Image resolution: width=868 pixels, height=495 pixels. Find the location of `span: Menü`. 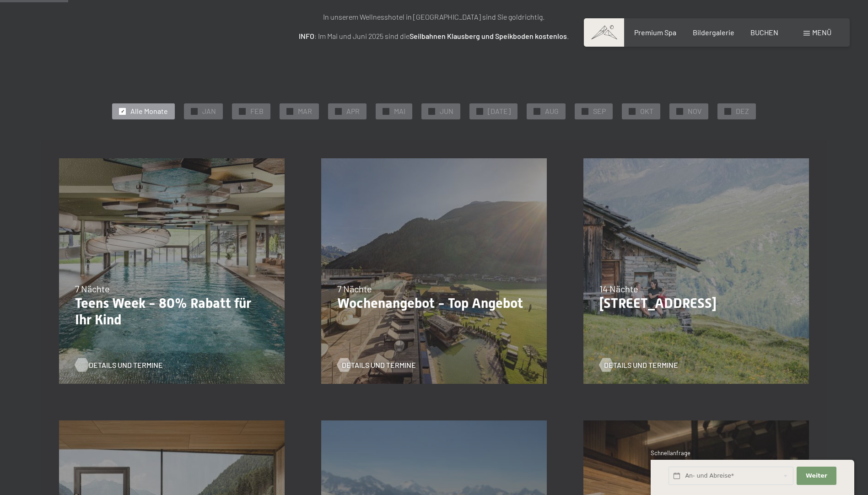

span: Menü is located at coordinates (822, 32).